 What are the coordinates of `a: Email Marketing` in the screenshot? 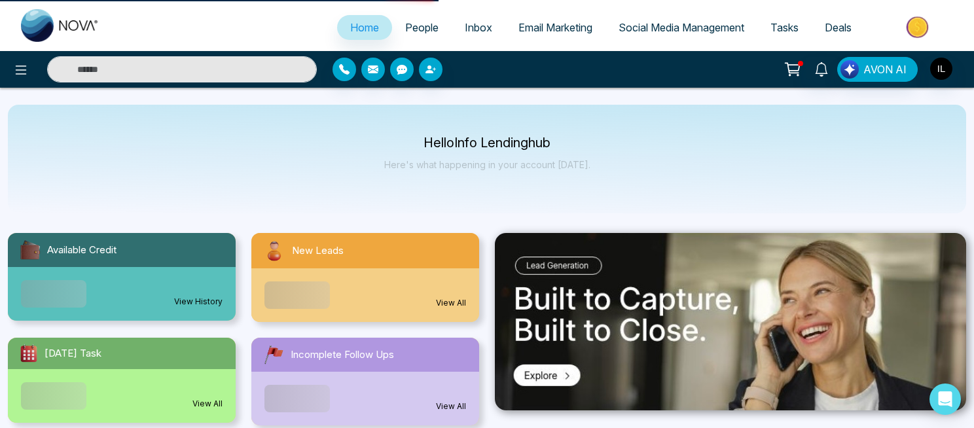 It's located at (555, 28).